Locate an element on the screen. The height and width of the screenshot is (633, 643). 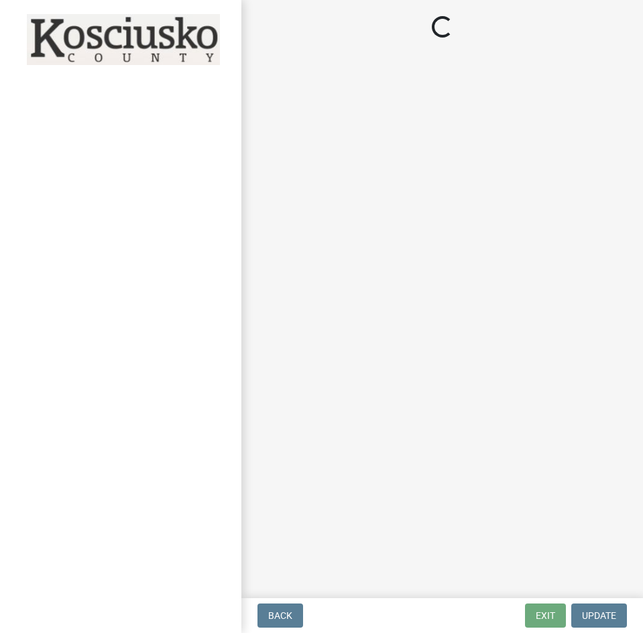
button: Update is located at coordinates (599, 616).